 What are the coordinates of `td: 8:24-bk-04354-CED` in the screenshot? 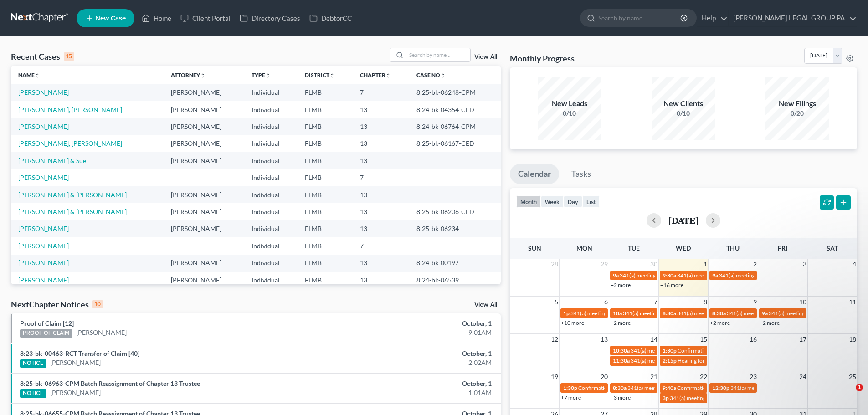 It's located at (455, 109).